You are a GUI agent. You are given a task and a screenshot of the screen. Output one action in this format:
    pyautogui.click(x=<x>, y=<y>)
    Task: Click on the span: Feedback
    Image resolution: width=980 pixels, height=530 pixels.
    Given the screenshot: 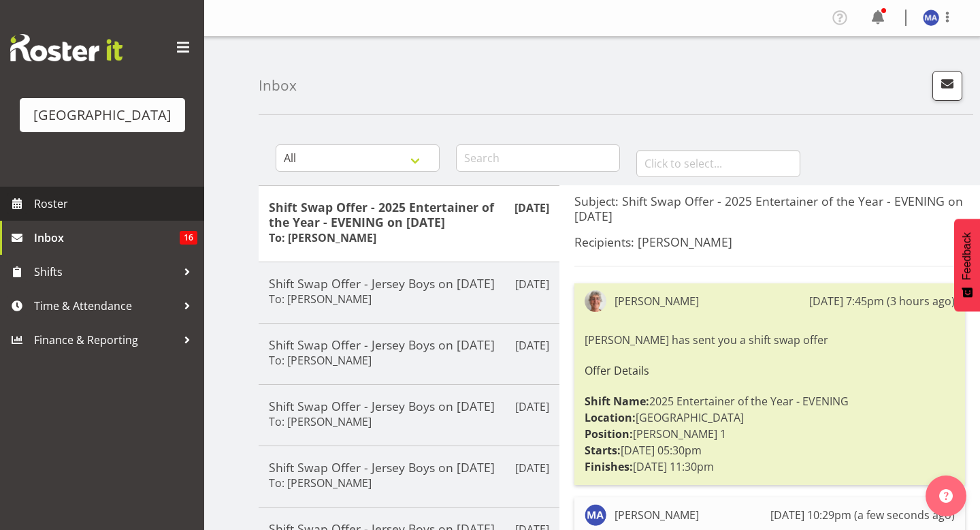 What is the action you would take?
    pyautogui.click(x=967, y=256)
    